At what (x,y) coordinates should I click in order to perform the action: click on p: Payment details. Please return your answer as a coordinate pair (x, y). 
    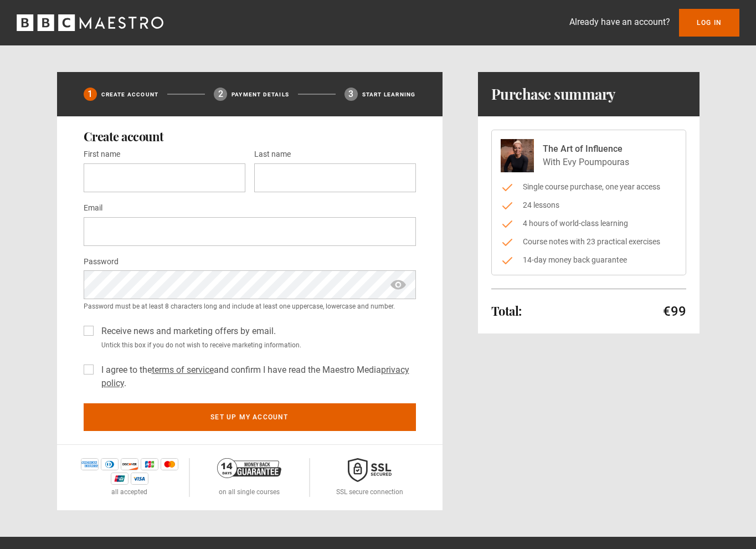
    Looking at the image, I should click on (261, 94).